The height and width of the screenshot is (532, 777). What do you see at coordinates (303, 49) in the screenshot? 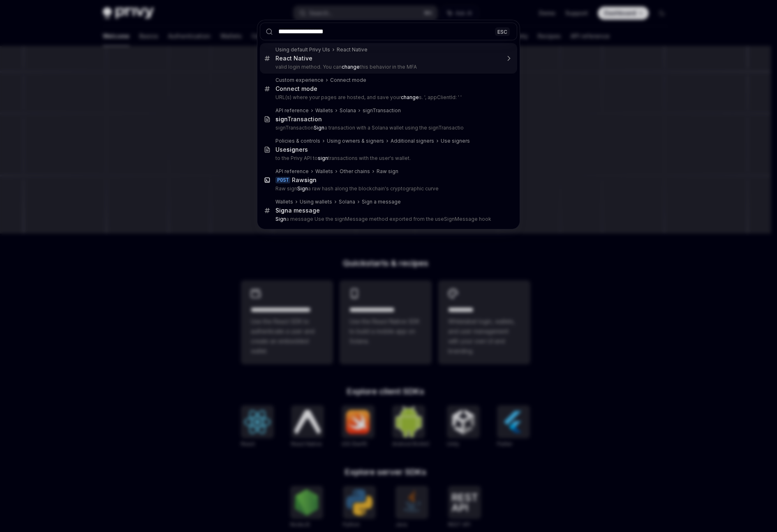
I see `div: Using default Privy UIs` at bounding box center [303, 49].